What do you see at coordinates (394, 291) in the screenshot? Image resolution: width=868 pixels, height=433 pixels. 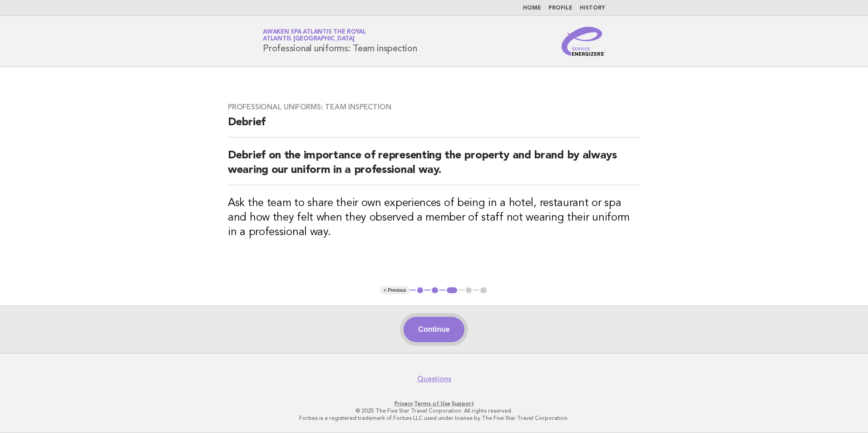 I see `button: < Previous` at bounding box center [394, 291].